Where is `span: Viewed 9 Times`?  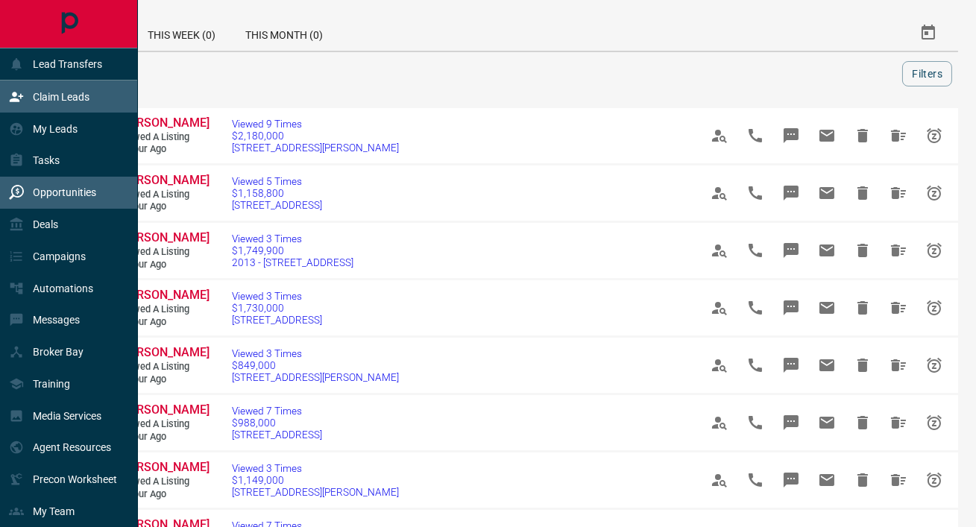
span: Viewed 9 Times is located at coordinates (315, 124).